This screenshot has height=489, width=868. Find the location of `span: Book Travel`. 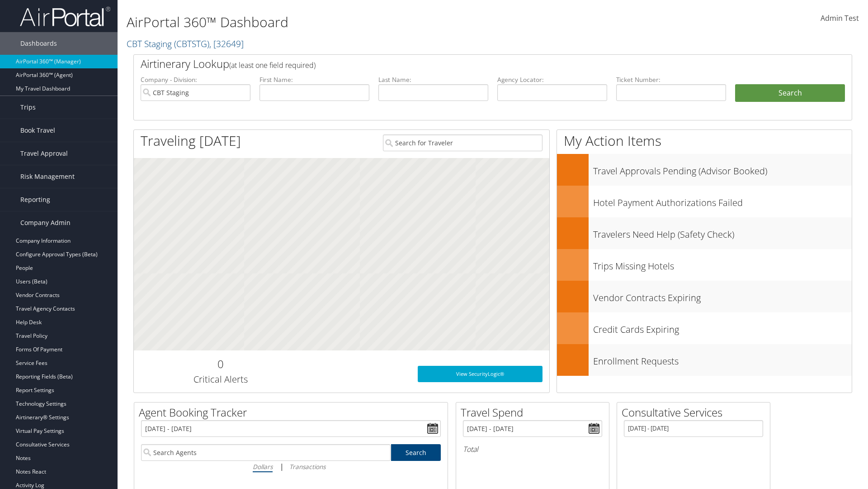

span: Book Travel is located at coordinates (37, 131).